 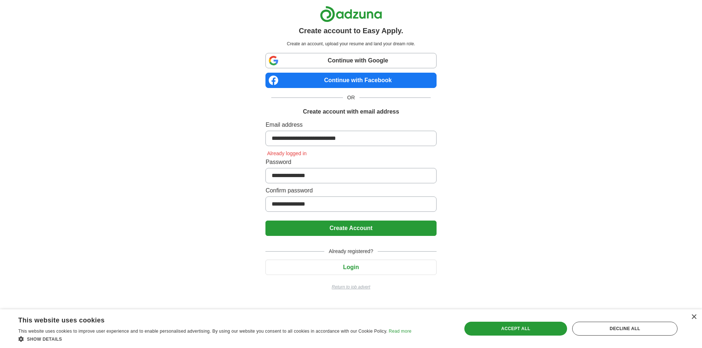 What do you see at coordinates (351, 191) in the screenshot?
I see `label: Confirm password` at bounding box center [351, 191].